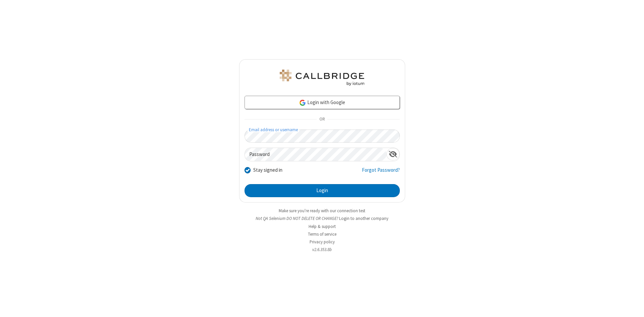 This screenshot has height=317, width=644. I want to click on li: v2.6.353.8b, so click(322, 250).